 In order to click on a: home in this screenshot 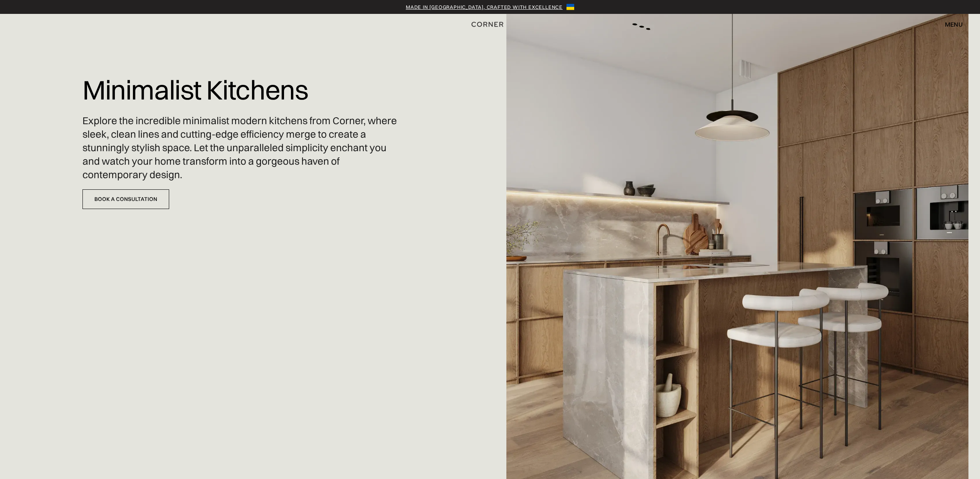, I will do `click(490, 24)`.